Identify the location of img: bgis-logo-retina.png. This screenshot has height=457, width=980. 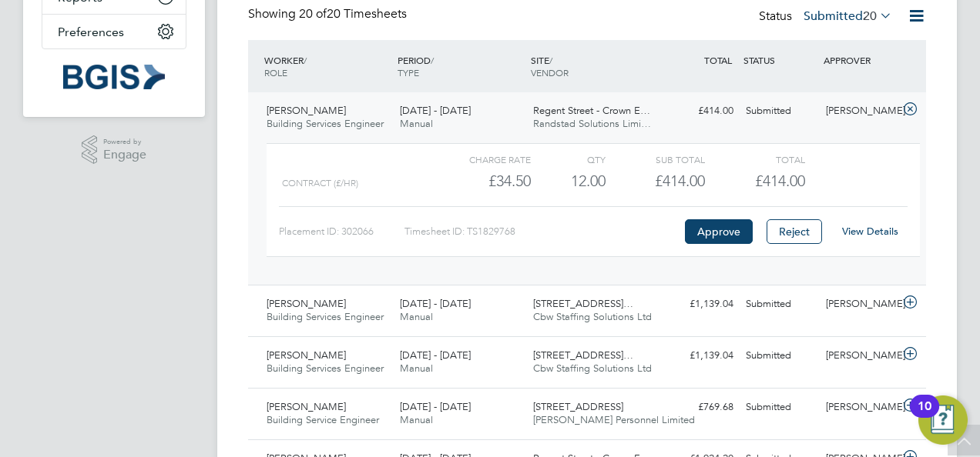
(114, 77).